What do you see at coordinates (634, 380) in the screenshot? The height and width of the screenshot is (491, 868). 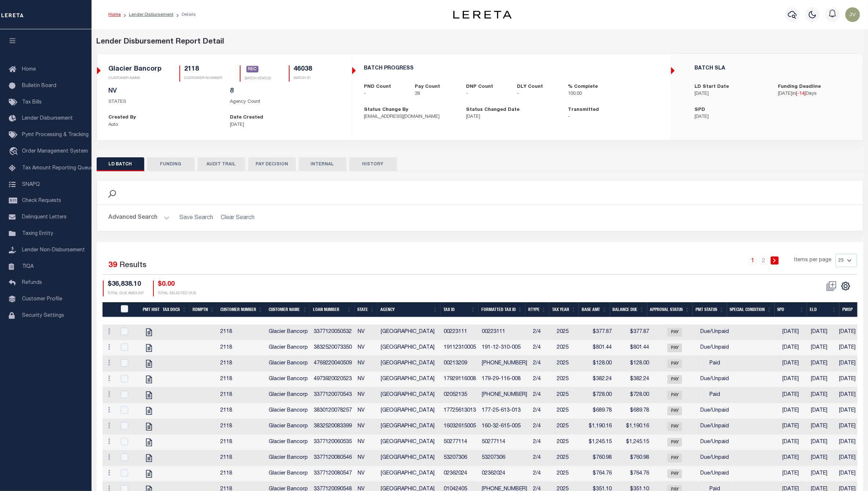 I see `td: $382.24` at bounding box center [634, 380].